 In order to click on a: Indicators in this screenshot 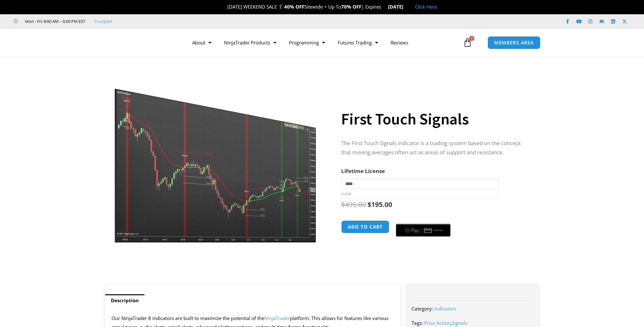, I will do `click(445, 308)`.